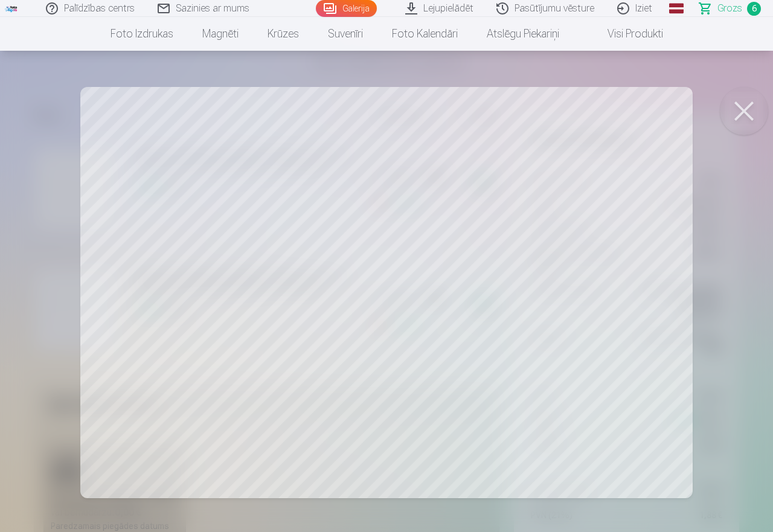 Image resolution: width=773 pixels, height=532 pixels. Describe the element at coordinates (424, 33) in the screenshot. I see `a: Foto kalendāri` at that location.